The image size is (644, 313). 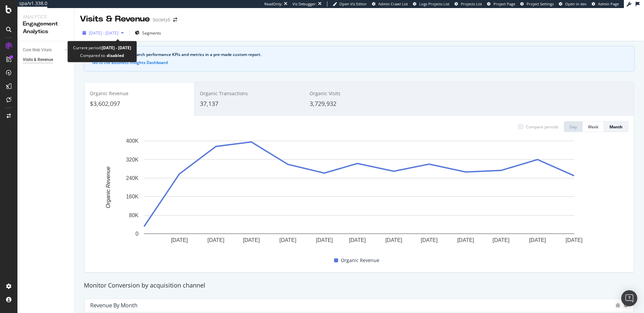 I want to click on text: 400K, so click(x=133, y=141).